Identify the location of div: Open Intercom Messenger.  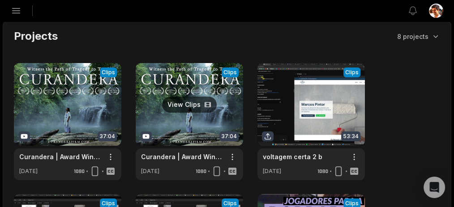
(434, 188).